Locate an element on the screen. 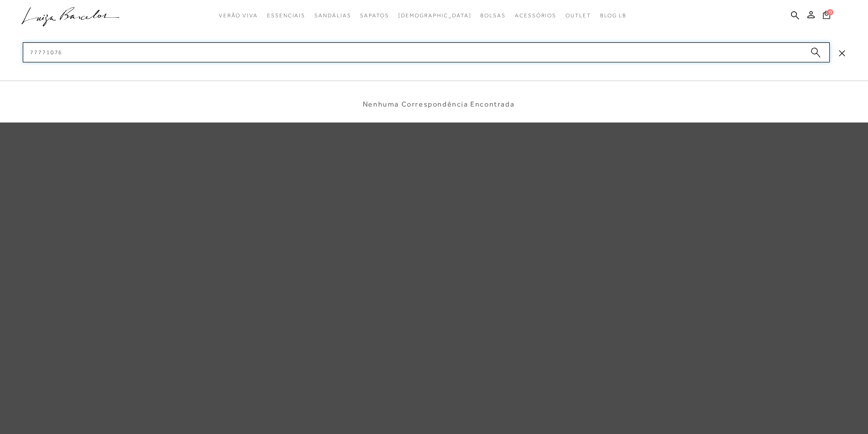 The height and width of the screenshot is (434, 868). span: Sapatos is located at coordinates (374, 15).